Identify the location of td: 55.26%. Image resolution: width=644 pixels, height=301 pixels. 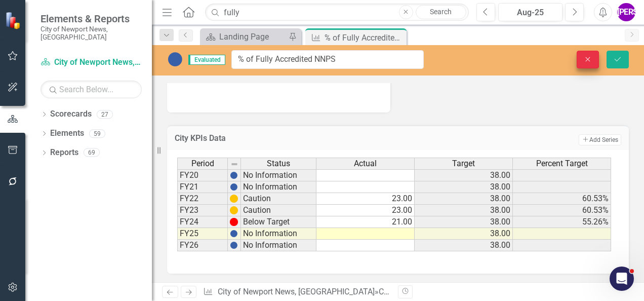
(562, 222).